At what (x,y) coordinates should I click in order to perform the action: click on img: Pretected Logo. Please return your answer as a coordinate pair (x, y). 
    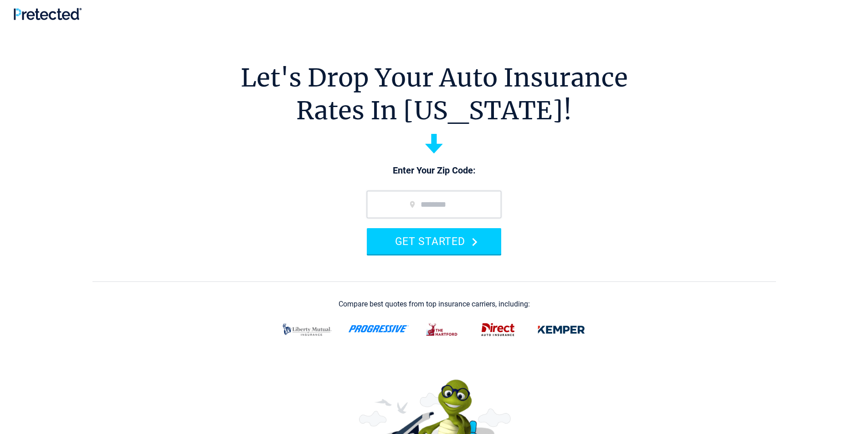
    Looking at the image, I should click on (47, 14).